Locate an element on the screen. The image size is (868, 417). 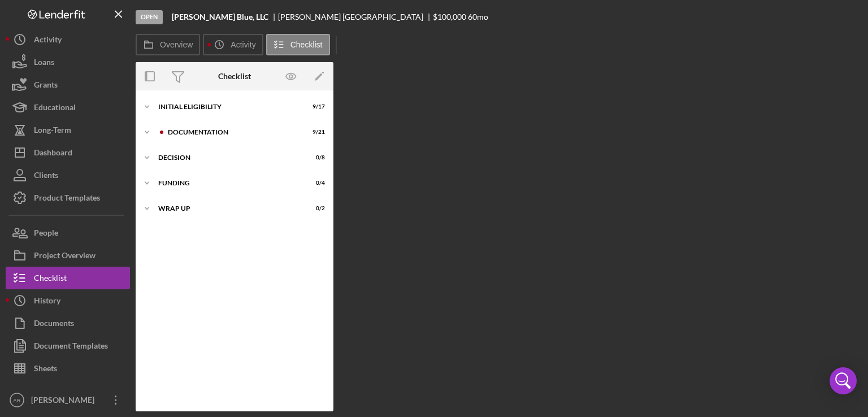
div: 0 / 2 is located at coordinates (315, 208).